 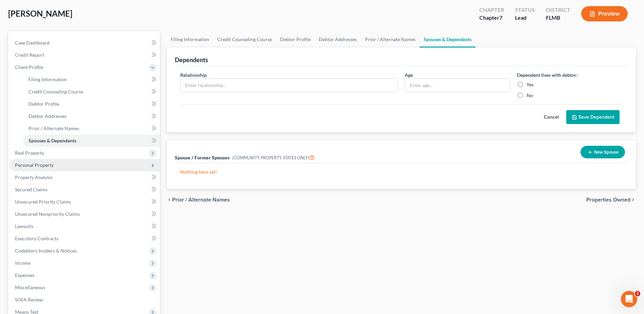 What do you see at coordinates (44, 103) in the screenshot?
I see `span: Debtor Profile` at bounding box center [44, 103].